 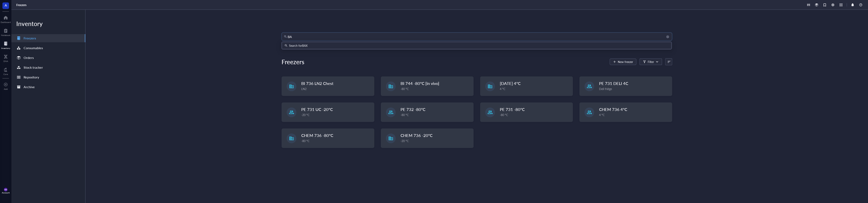 What do you see at coordinates (48, 77) in the screenshot?
I see `a: Repository` at bounding box center [48, 77].